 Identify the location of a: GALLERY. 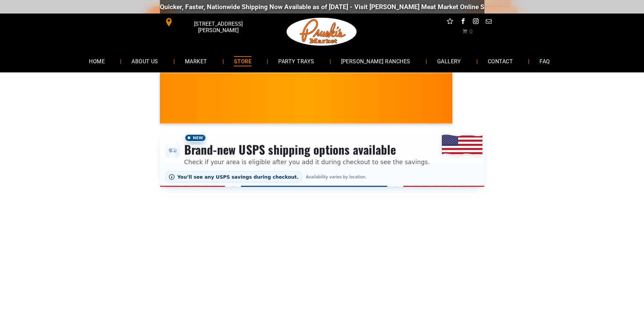
(449, 61).